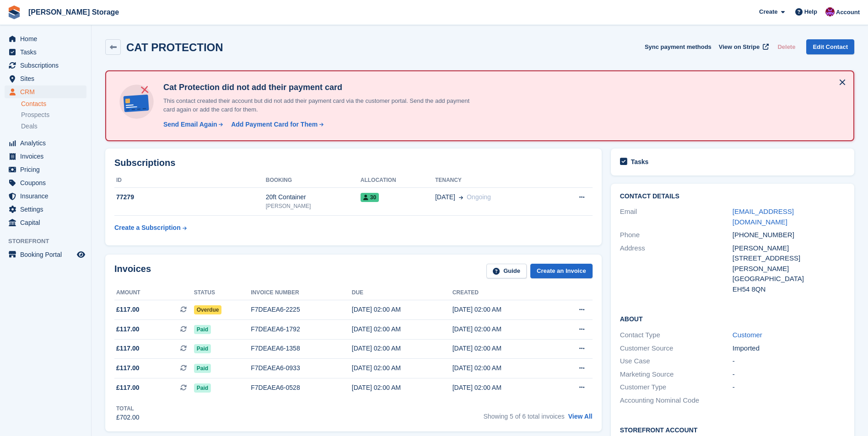 This screenshot has height=436, width=868. Describe the element at coordinates (789, 290) in the screenshot. I see `div: EH54 8QN` at that location.